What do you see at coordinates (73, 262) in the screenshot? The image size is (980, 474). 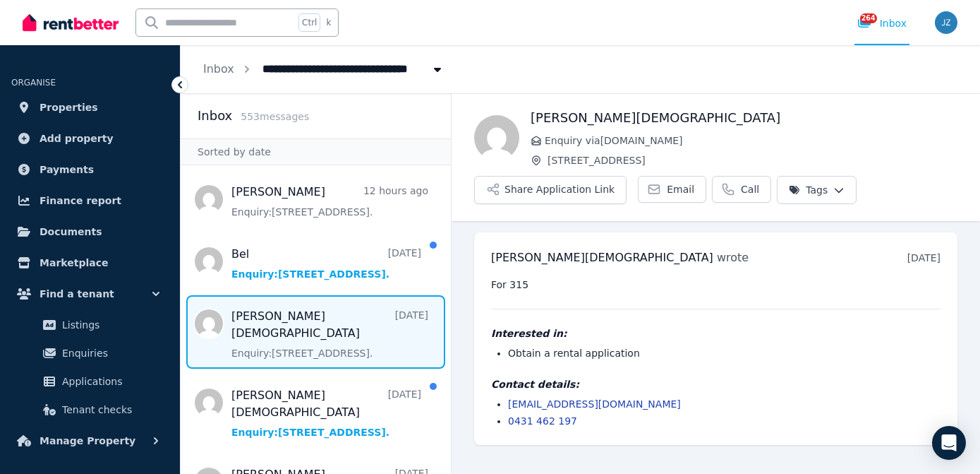 I see `span: Marketplace` at bounding box center [73, 262].